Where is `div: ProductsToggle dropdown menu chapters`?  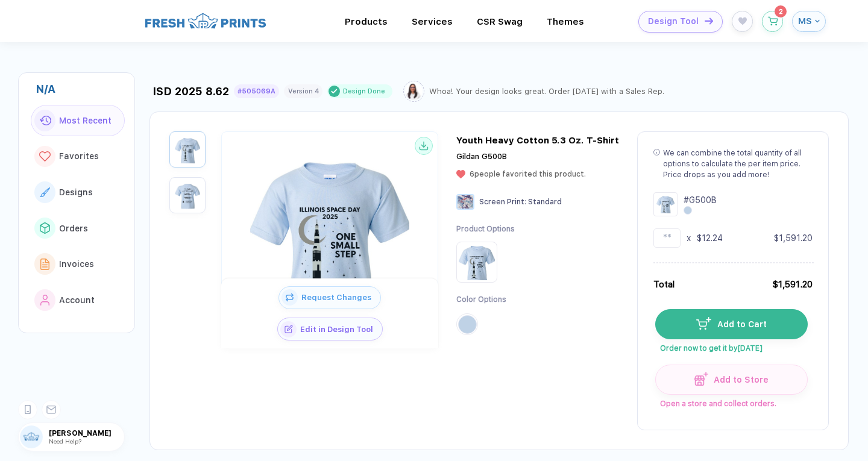 div: ProductsToggle dropdown menu chapters is located at coordinates (366, 22).